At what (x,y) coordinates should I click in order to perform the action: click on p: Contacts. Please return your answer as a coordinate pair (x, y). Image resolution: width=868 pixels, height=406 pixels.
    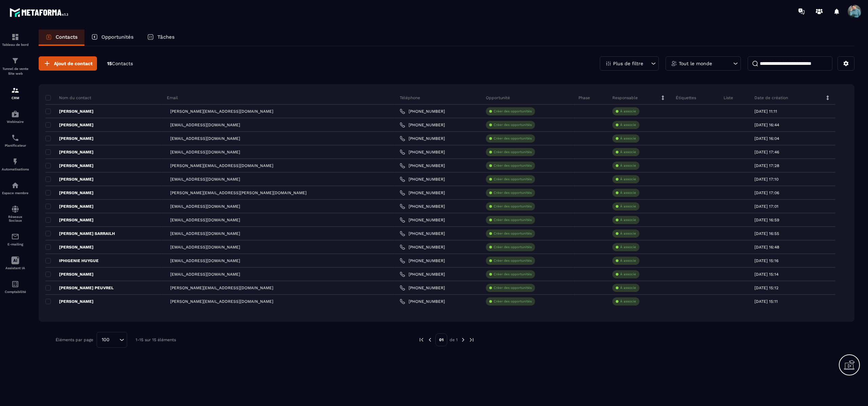
    Looking at the image, I should click on (66, 37).